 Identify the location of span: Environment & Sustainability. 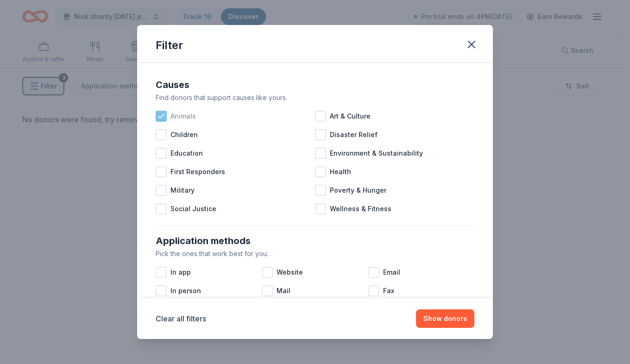
(376, 153).